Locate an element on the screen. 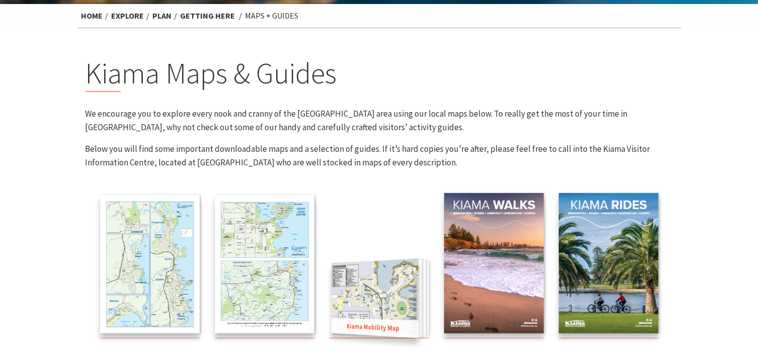 The width and height of the screenshot is (758, 363). a: Getting Here is located at coordinates (208, 16).